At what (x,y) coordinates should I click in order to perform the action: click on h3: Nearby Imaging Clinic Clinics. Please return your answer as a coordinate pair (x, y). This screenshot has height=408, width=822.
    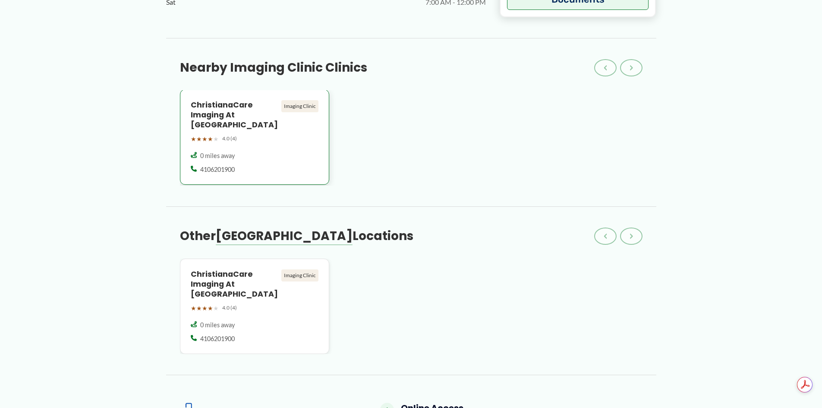
    Looking at the image, I should click on (273, 68).